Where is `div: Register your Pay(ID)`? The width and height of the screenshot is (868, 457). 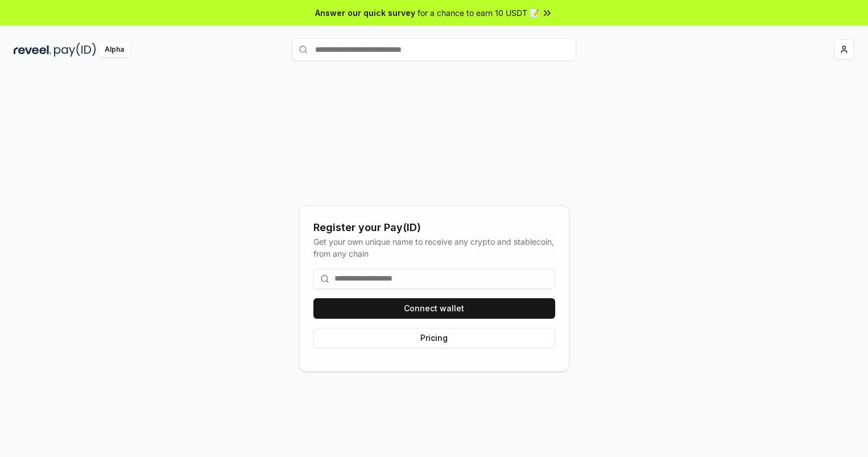
div: Register your Pay(ID) is located at coordinates (434, 227).